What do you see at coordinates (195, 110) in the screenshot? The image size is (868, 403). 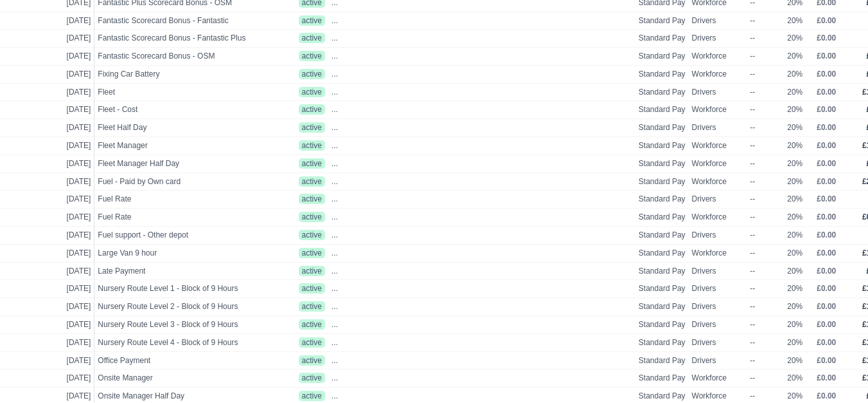 I see `span: Fleet - Cost` at bounding box center [195, 110].